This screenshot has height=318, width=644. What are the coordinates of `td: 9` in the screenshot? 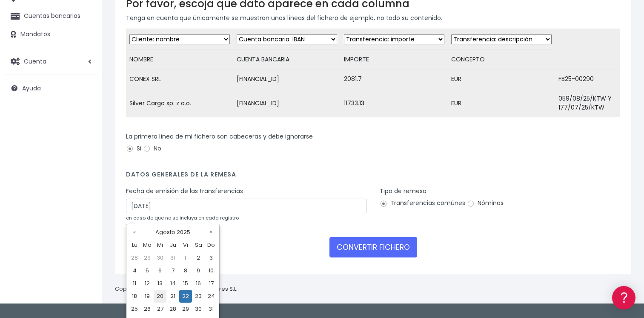 It's located at (198, 271).